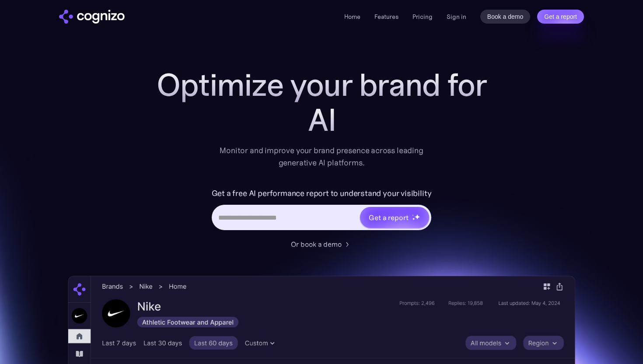 This screenshot has width=643, height=364. I want to click on div: Monitor and improve your brand presence across leading generative AI platforms., so click(322, 156).